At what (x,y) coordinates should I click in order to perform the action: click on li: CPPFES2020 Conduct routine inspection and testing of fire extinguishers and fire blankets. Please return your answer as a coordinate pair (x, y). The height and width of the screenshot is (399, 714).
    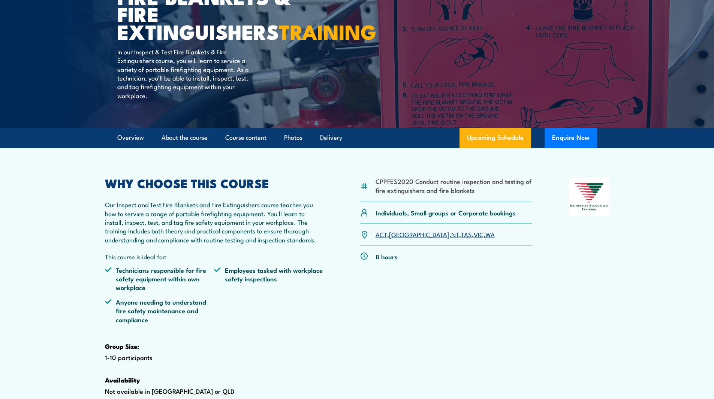
    Looking at the image, I should click on (454, 186).